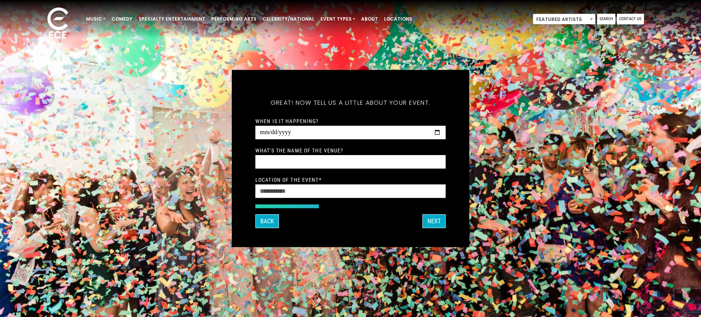 Image resolution: width=701 pixels, height=317 pixels. Describe the element at coordinates (351, 103) in the screenshot. I see `h5: Great! Now tell us a little about your event.` at that location.